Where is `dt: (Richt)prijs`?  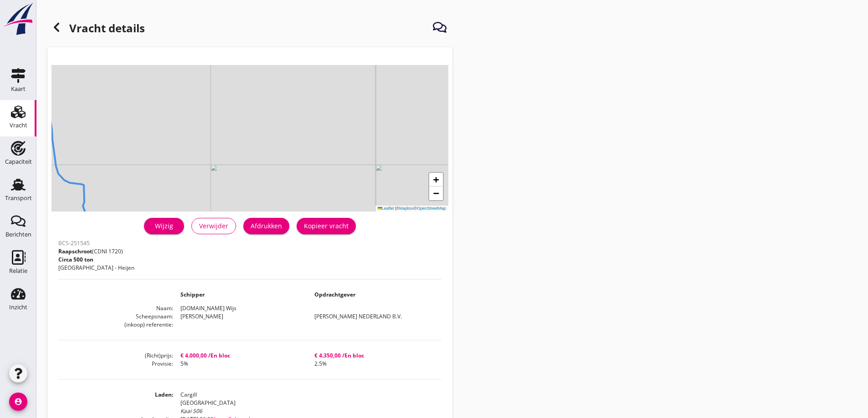 dt: (Richt)prijs is located at coordinates (116, 356).